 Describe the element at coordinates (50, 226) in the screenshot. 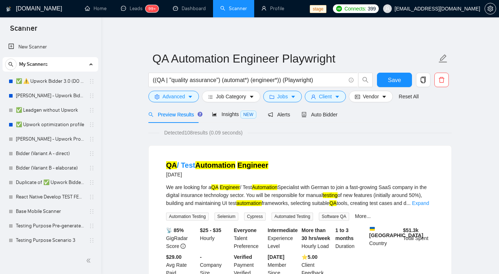

I see `a: Testing Purpose Pre-generated 1` at that location.